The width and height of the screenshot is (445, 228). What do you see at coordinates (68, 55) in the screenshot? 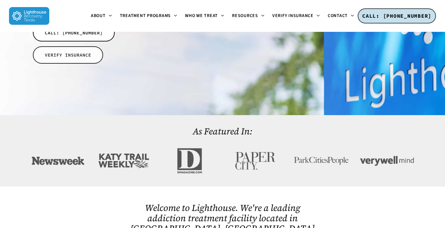
I see `span: VERIFY INSURANCE` at bounding box center [68, 55].